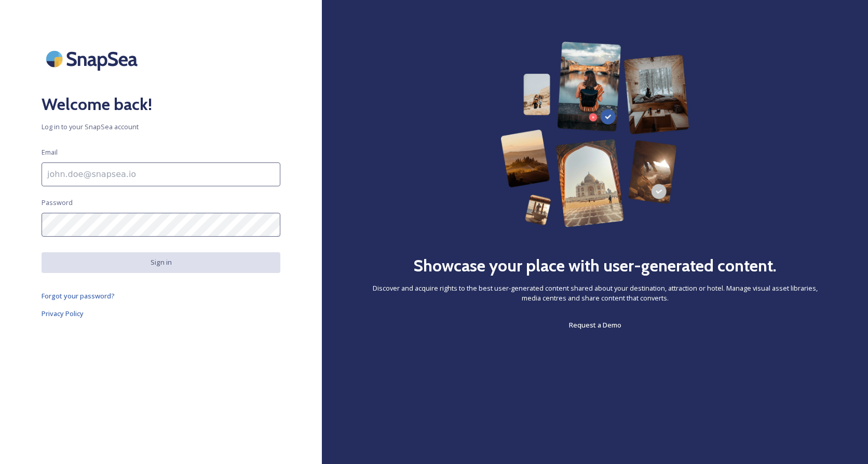 Image resolution: width=868 pixels, height=464 pixels. What do you see at coordinates (49, 152) in the screenshot?
I see `span: Email` at bounding box center [49, 152].